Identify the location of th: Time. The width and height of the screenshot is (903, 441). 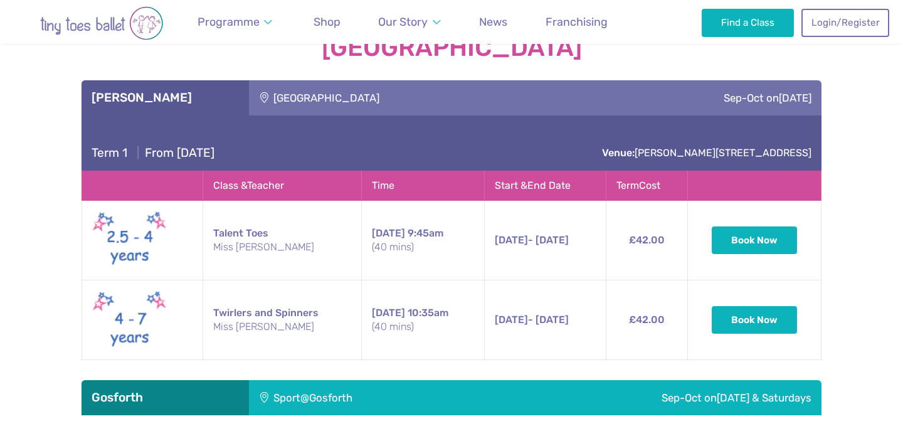
(423, 185).